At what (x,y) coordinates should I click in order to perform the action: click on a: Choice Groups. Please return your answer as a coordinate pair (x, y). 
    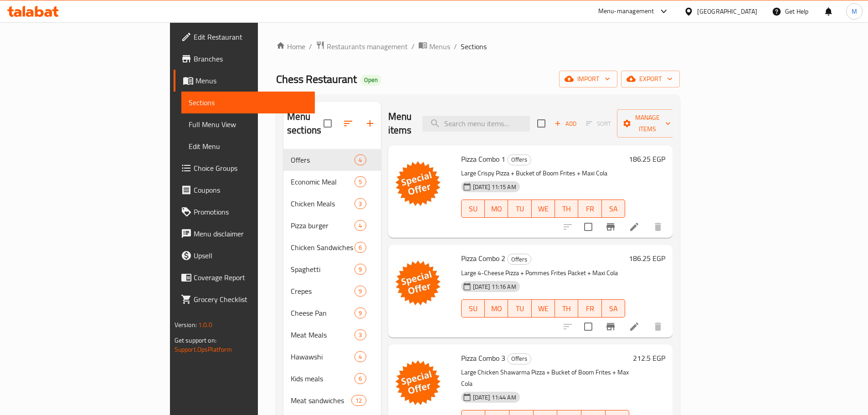
    Looking at the image, I should click on (244, 168).